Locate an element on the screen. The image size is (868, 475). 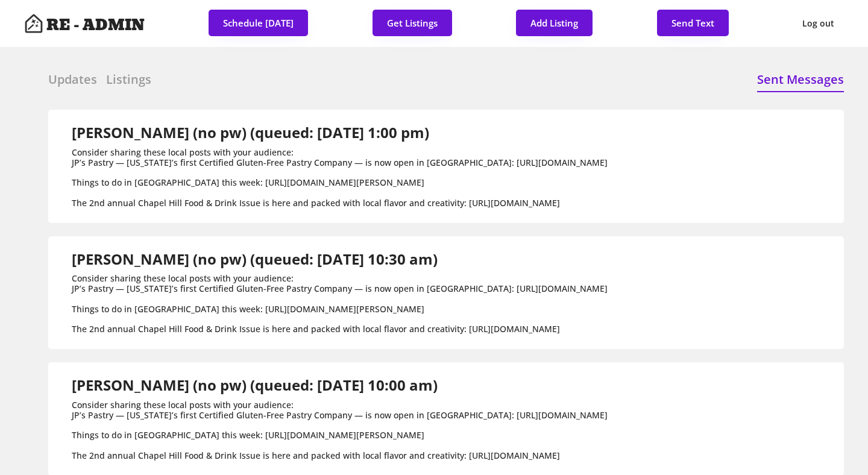
h6: Sent Messages is located at coordinates (800, 79).